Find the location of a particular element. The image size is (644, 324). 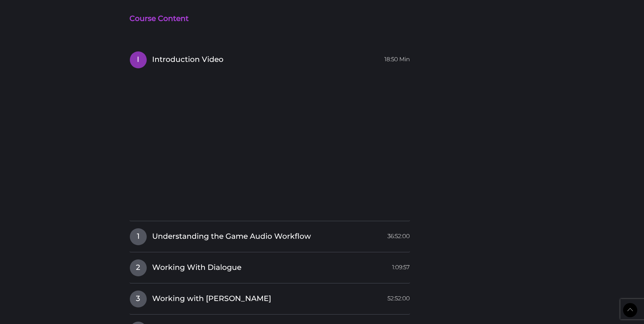

a: 1Understanding the Game Audio Workflow36:52:00 is located at coordinates (269, 235).